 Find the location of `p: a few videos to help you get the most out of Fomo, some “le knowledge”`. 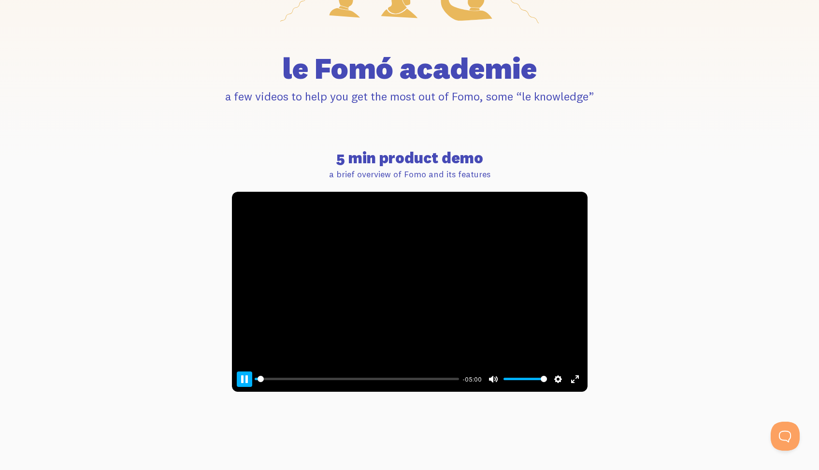

p: a few videos to help you get the most out of Fomo, some “le knowledge” is located at coordinates (410, 96).